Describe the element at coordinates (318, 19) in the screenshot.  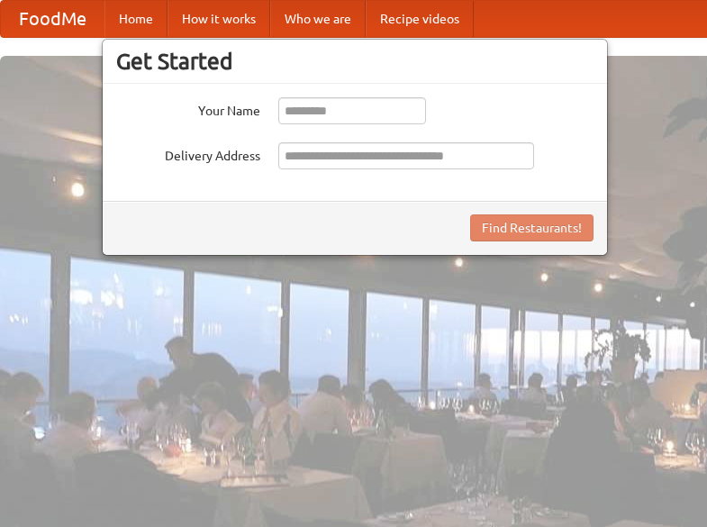
I see `a: Who we are` at that location.